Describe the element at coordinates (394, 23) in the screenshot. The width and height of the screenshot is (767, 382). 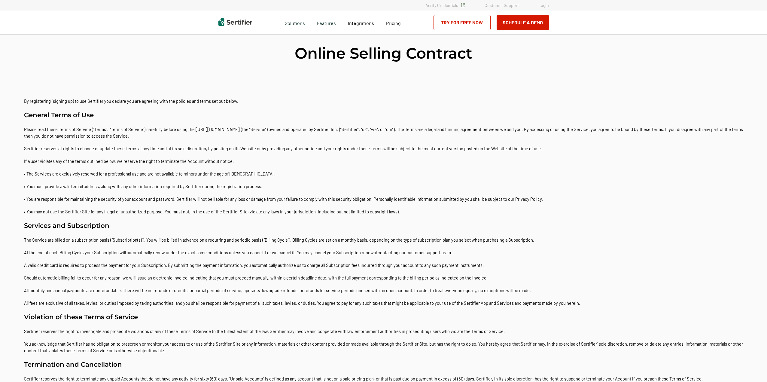
I see `span: Pricing` at that location.